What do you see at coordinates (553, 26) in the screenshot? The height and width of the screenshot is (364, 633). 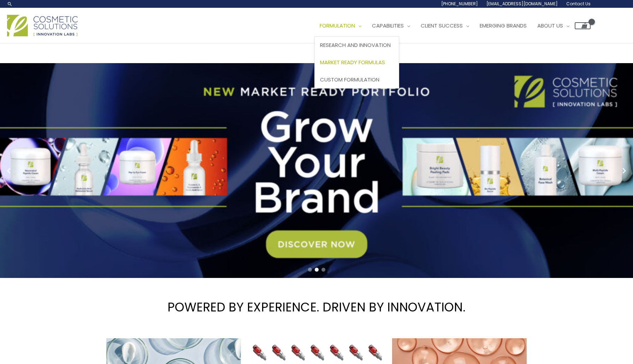 I see `a: About Us` at bounding box center [553, 26].